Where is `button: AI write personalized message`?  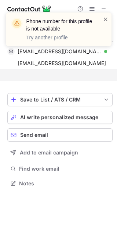
button: AI write personalized message is located at coordinates (60, 117).